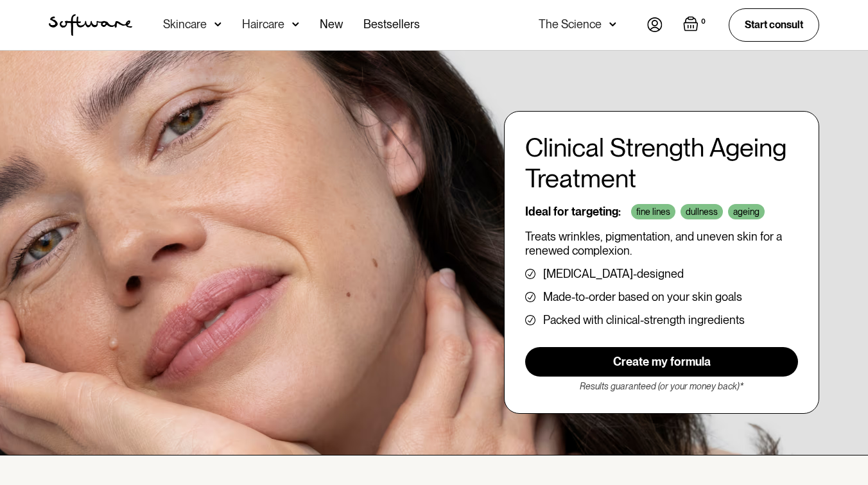  Describe the element at coordinates (90, 25) in the screenshot. I see `img: Software Logo` at that location.